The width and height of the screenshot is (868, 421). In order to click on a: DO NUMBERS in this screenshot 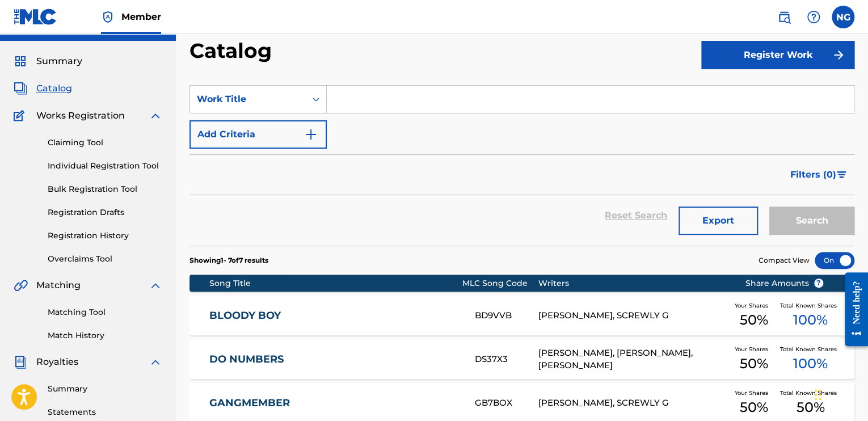, I will do `click(334, 359)`.